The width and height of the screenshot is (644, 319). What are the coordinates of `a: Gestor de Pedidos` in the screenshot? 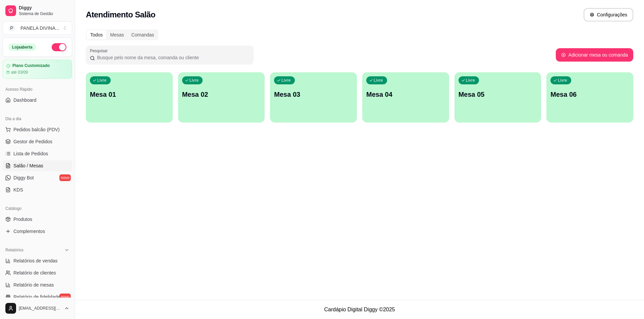 It's located at (37, 142).